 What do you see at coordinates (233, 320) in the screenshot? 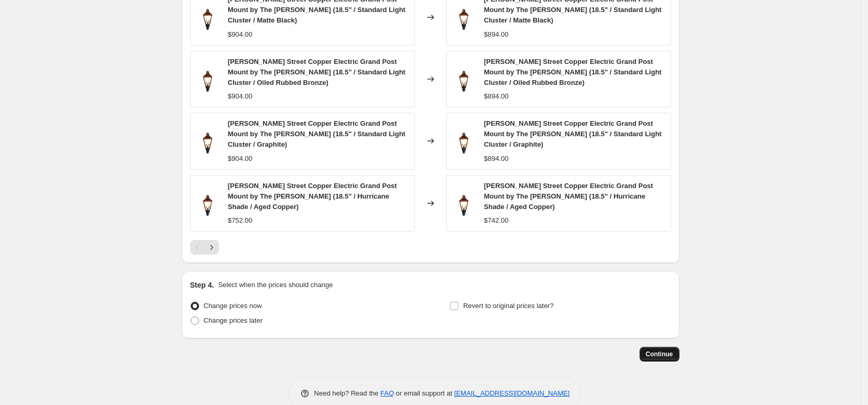
I see `span: Change prices later` at bounding box center [233, 320].